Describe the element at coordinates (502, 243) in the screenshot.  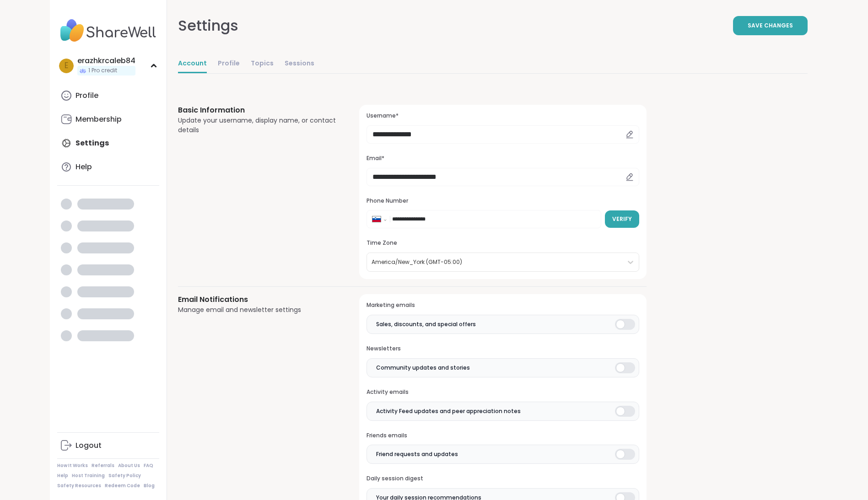
I see `h3: Time Zone` at that location.